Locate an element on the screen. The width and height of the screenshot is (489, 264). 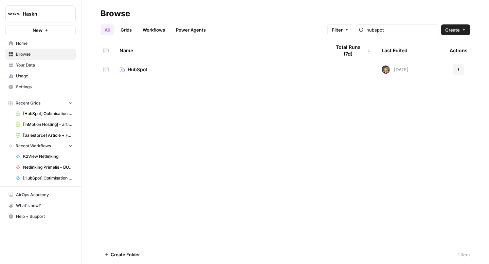
button: Help + Support is located at coordinates (40, 217).